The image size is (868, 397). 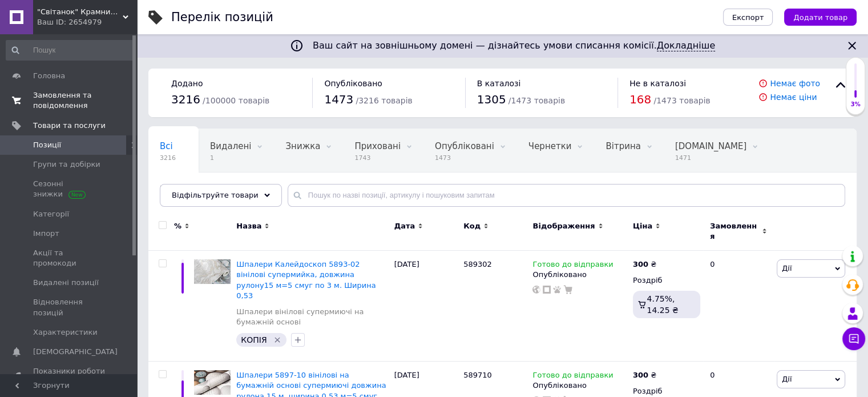 What do you see at coordinates (236, 101) in the screenshot?
I see `span: / 100000 товарів` at bounding box center [236, 101].